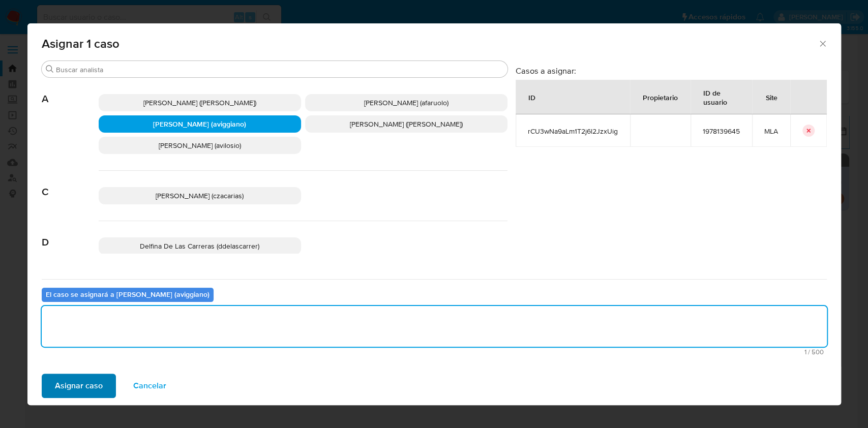 The width and height of the screenshot is (868, 428). Describe the element at coordinates (572, 131) in the screenshot. I see `span: rCU3wNa9aLm1T2j6l2JzxUig` at that location.